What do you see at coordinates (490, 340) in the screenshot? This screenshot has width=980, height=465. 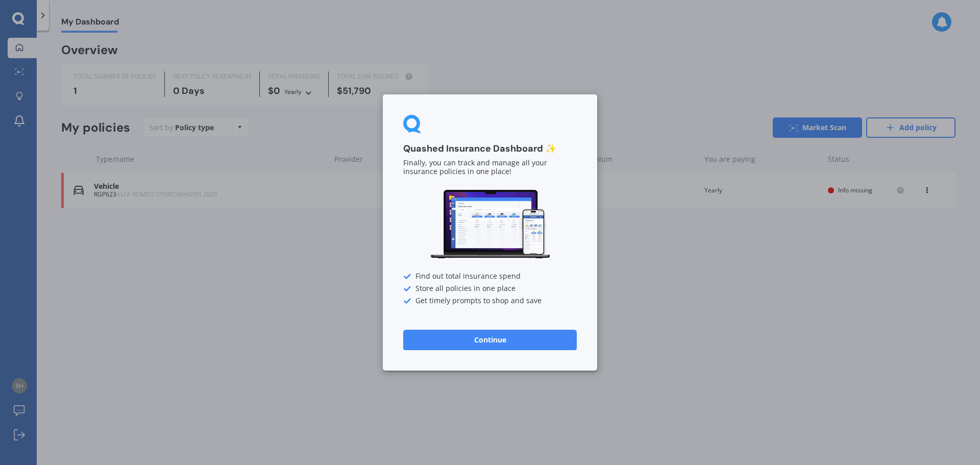 I see `button: Continue` at bounding box center [490, 340].